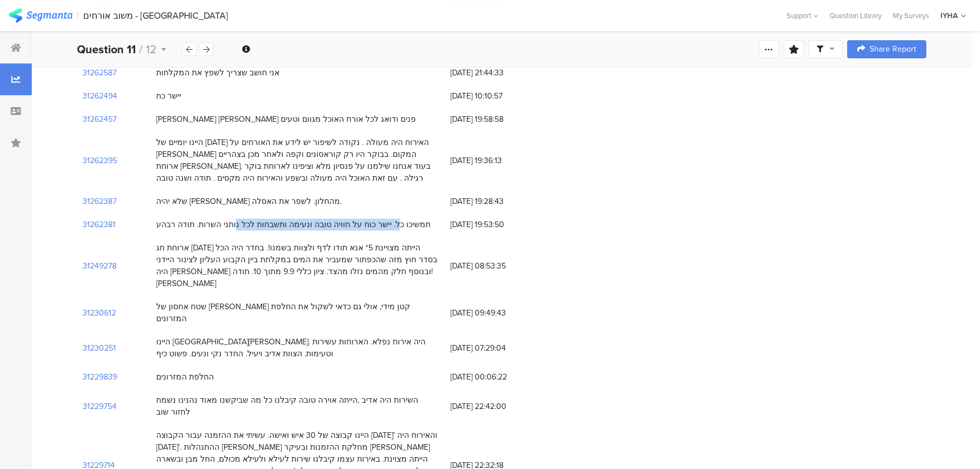 The image size is (980, 469). I want to click on span: 12, so click(151, 49).